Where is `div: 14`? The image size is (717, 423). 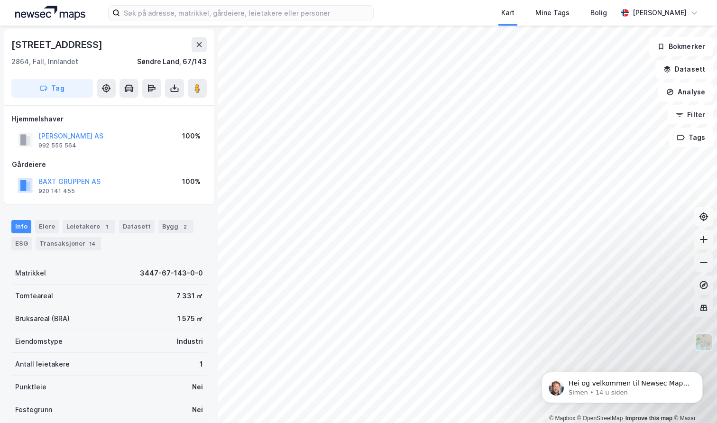 div: 14 is located at coordinates (92, 244).